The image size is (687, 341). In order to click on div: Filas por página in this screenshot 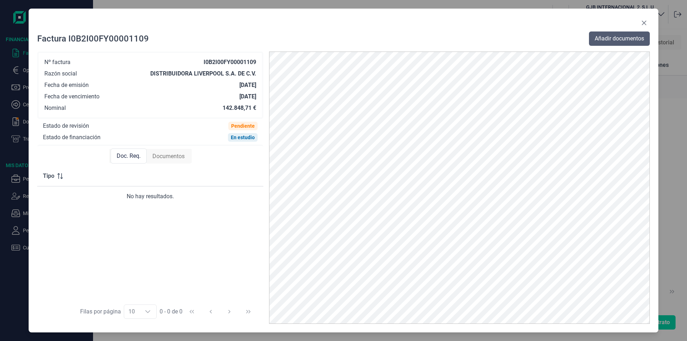, I will do `click(101, 312)`.